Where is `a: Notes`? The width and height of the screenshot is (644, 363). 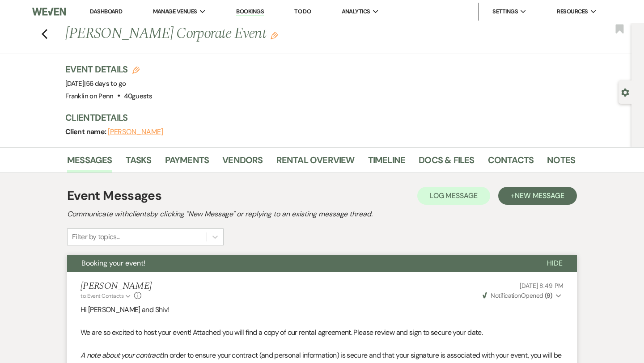
a: Notes is located at coordinates (561, 163).